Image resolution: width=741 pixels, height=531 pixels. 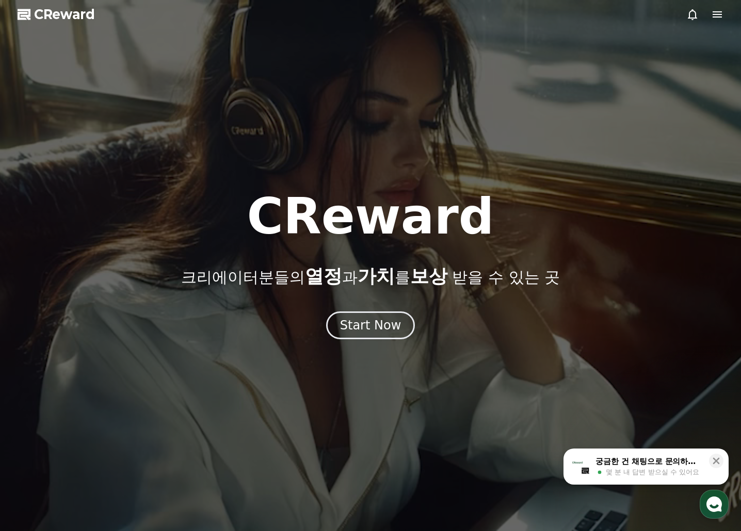 What do you see at coordinates (370, 325) in the screenshot?
I see `div: Start Now` at bounding box center [370, 325].